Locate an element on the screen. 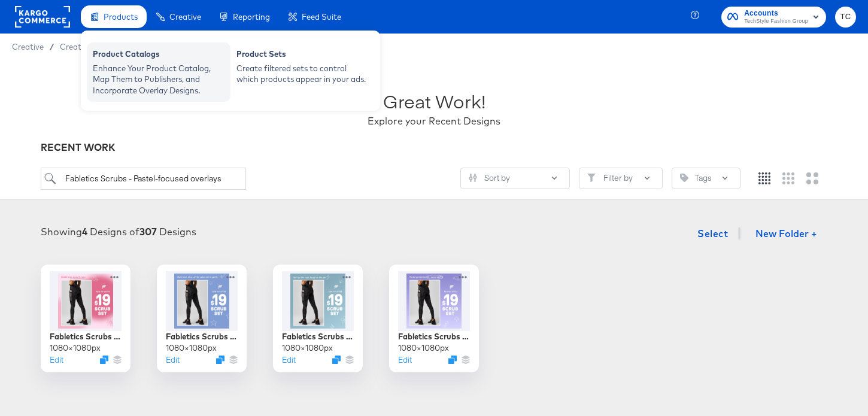 The height and width of the screenshot is (416, 868). strong: 307 is located at coordinates (148, 232).